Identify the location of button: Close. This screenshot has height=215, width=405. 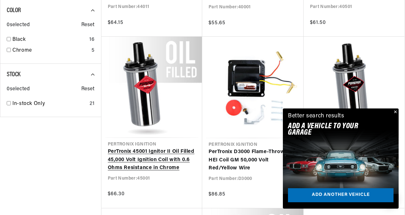
(395, 112).